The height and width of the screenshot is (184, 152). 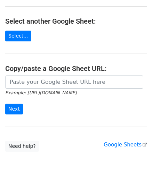 What do you see at coordinates (18, 36) in the screenshot?
I see `a: Select...` at bounding box center [18, 36].